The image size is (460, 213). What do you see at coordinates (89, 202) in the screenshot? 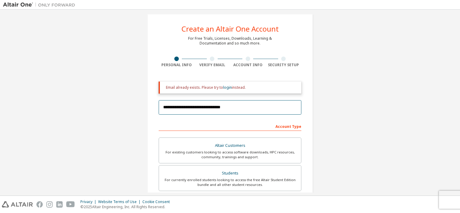
I see `div: Privacy` at bounding box center [89, 202].